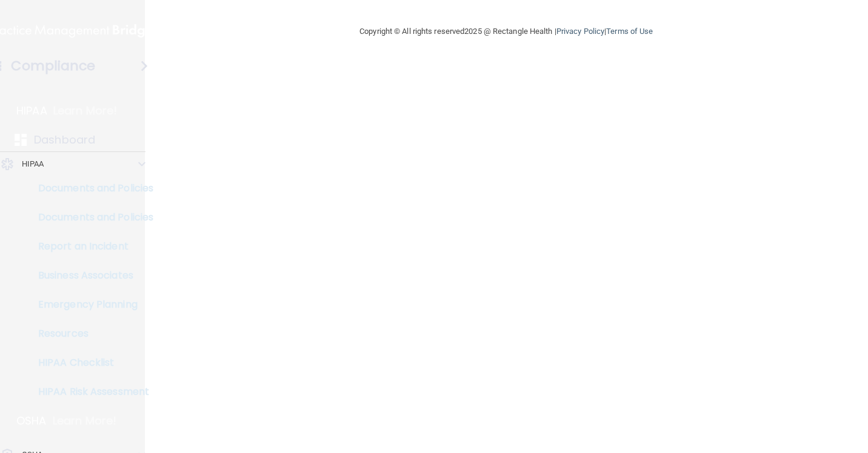 This screenshot has width=868, height=453. I want to click on h4: Compliance, so click(53, 66).